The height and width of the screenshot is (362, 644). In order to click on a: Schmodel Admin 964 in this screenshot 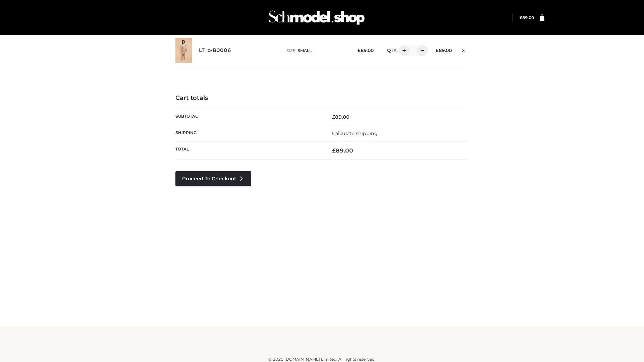, I will do `click(317, 17)`.